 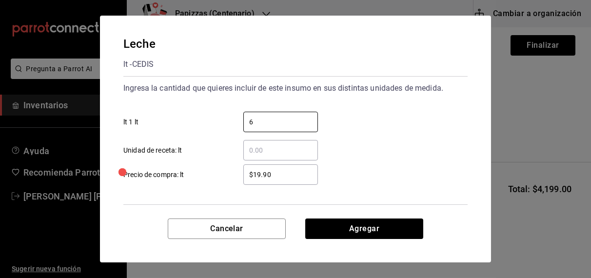 What do you see at coordinates (154, 175) in the screenshot?
I see `span: Precio de compra: lt` at bounding box center [154, 175].